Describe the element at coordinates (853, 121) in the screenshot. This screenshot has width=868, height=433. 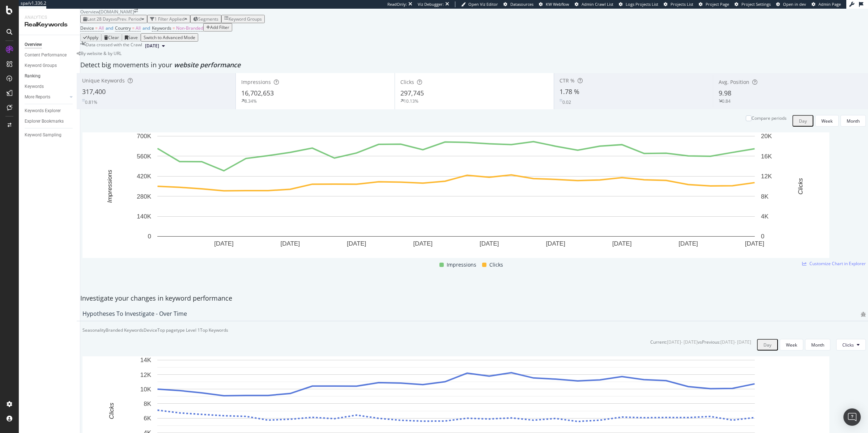
I see `div: Month` at that location.